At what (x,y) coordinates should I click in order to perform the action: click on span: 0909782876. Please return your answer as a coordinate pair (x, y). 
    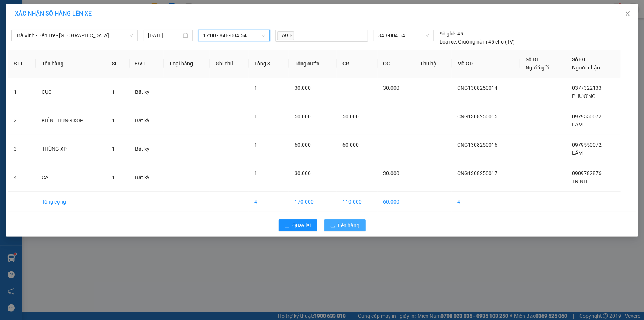
    Looking at the image, I should click on (587, 173).